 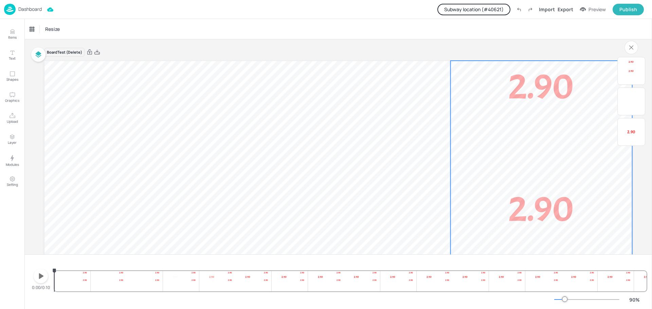 What do you see at coordinates (530, 10) in the screenshot?
I see `label: Redo (Ctrl + Y)` at bounding box center [530, 10].